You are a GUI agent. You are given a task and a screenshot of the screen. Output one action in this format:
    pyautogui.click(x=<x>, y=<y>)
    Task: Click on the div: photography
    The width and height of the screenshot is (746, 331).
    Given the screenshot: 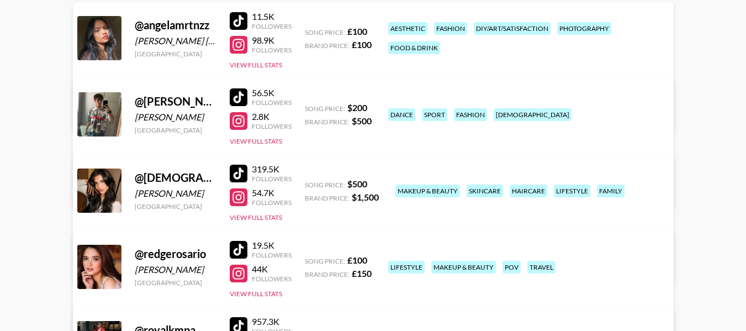 What is the action you would take?
    pyautogui.click(x=585, y=28)
    